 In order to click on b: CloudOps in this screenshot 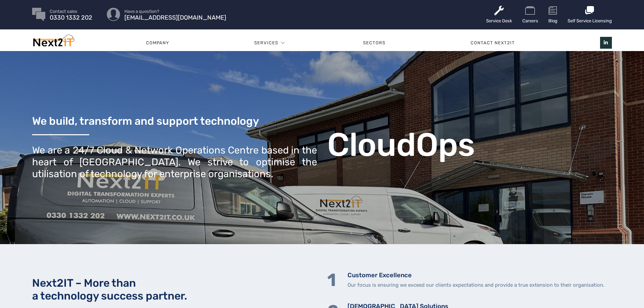, I will do `click(401, 145)`.